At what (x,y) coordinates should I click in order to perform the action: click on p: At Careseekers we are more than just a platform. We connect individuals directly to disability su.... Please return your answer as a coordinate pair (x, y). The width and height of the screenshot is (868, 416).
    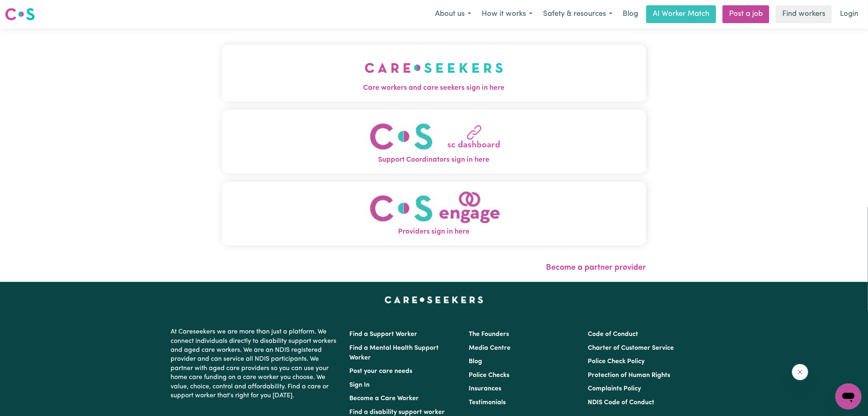
    Looking at the image, I should click on (255, 363).